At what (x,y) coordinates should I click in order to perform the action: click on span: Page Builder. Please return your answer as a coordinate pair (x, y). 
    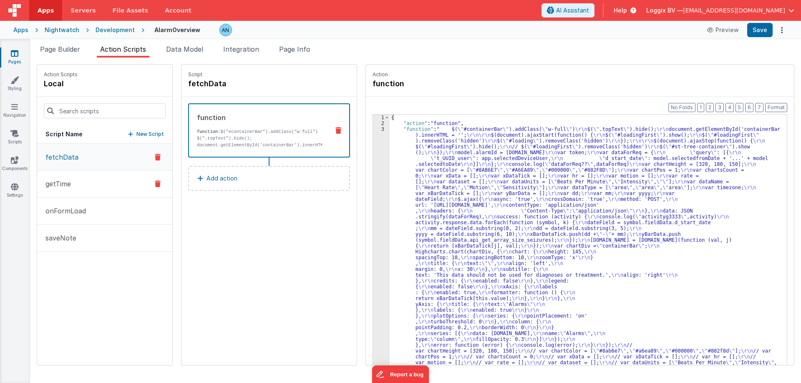
    Looking at the image, I should click on (60, 49).